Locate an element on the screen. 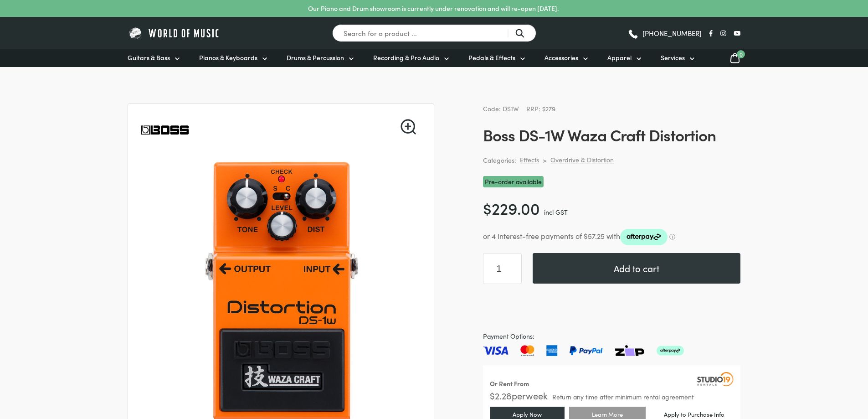 This screenshot has height=419, width=868. input: Search for a product ... is located at coordinates (434, 33).